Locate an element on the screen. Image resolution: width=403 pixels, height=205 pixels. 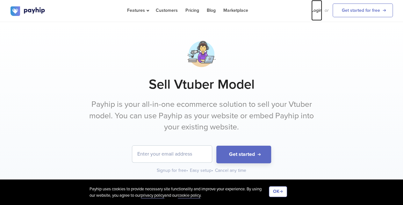
a: privacy policy is located at coordinates (153, 195).